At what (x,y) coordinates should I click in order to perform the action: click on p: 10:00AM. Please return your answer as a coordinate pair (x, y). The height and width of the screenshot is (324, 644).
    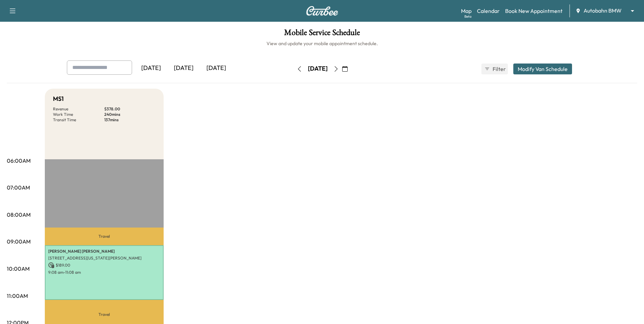
    Looking at the image, I should click on (18, 269).